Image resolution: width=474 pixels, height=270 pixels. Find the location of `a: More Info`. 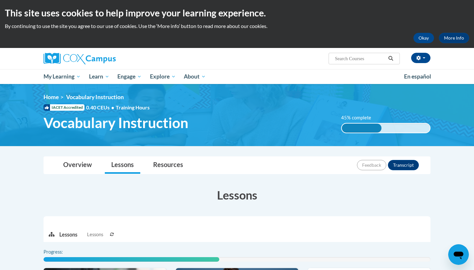

a: More Info is located at coordinates (454, 38).